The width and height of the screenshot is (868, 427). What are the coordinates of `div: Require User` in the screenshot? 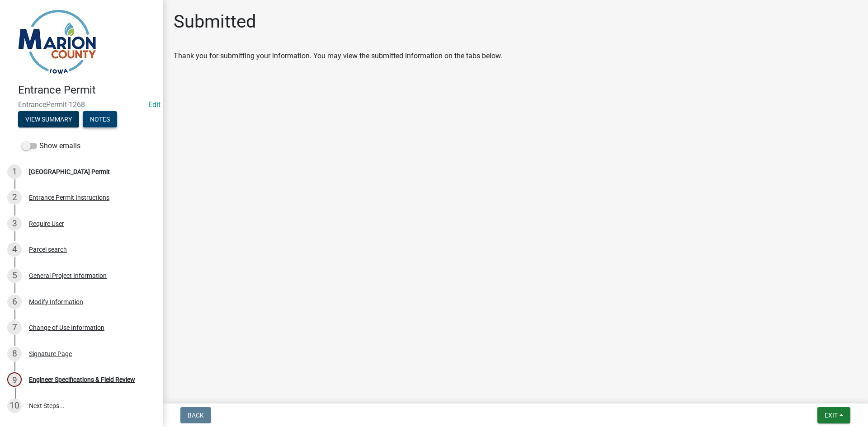 It's located at (47, 224).